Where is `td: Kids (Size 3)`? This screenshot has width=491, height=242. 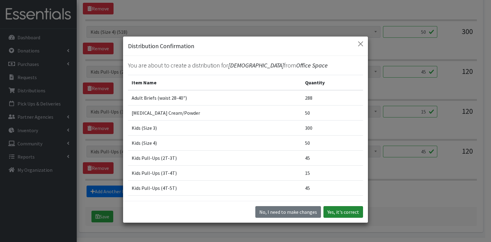 td: Kids (Size 3) is located at coordinates (215, 128).